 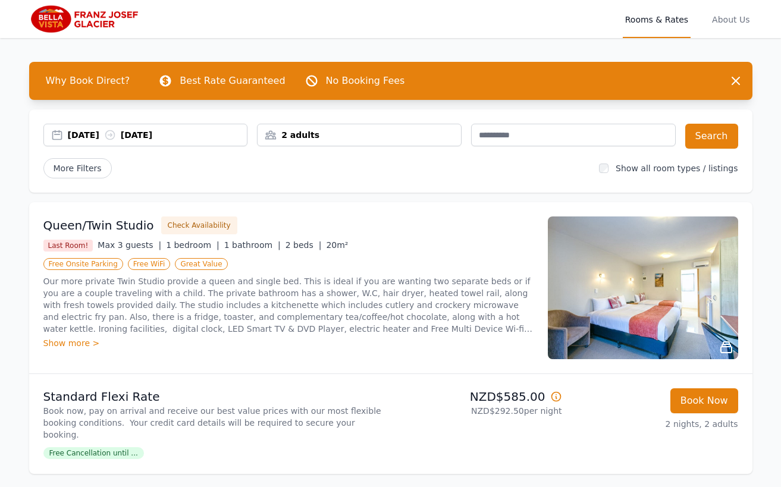 What do you see at coordinates (252, 245) in the screenshot?
I see `span: 1 bathroom |` at bounding box center [252, 245].